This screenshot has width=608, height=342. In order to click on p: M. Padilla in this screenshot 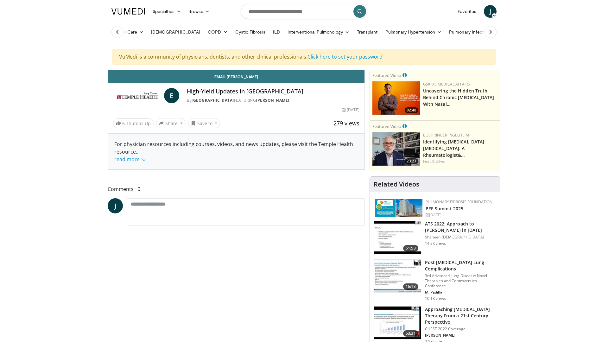, I will do `click(460, 292)`.